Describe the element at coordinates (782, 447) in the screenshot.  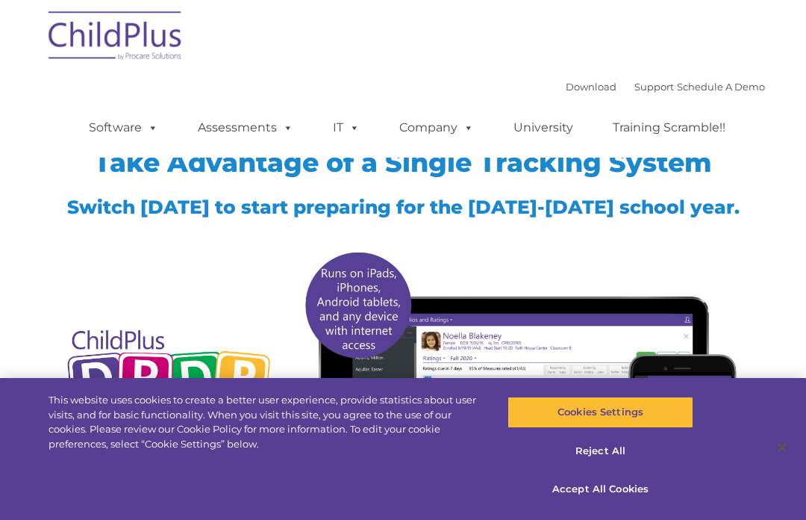
I see `button: Close` at that location.